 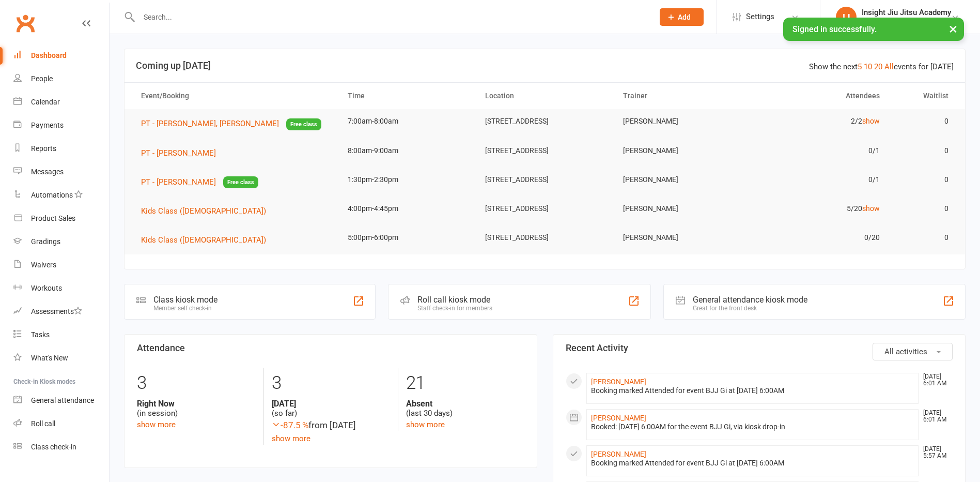 What do you see at coordinates (61, 335) in the screenshot?
I see `a: Tasks` at bounding box center [61, 335].